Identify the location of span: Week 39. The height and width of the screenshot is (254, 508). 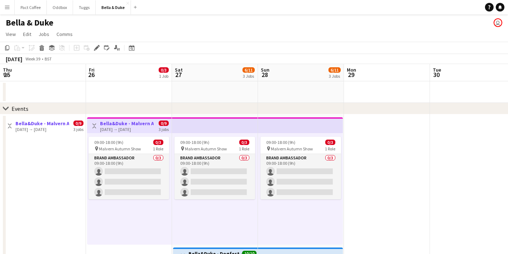
(33, 59).